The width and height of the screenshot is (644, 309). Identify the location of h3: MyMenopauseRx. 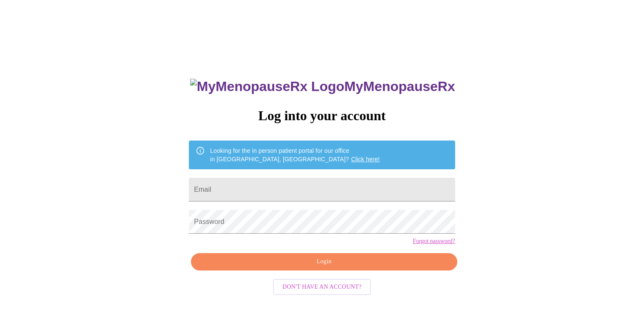
(323, 87).